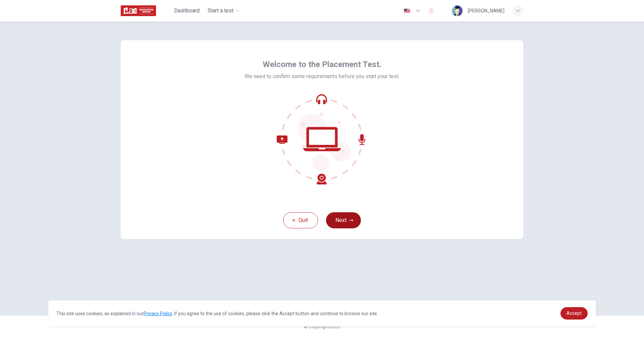 This screenshot has height=337, width=644. What do you see at coordinates (217, 314) in the screenshot?
I see `span: This site uses cookies, as explained in our . If you agree to the use of cookies, please click th...` at bounding box center [217, 314].